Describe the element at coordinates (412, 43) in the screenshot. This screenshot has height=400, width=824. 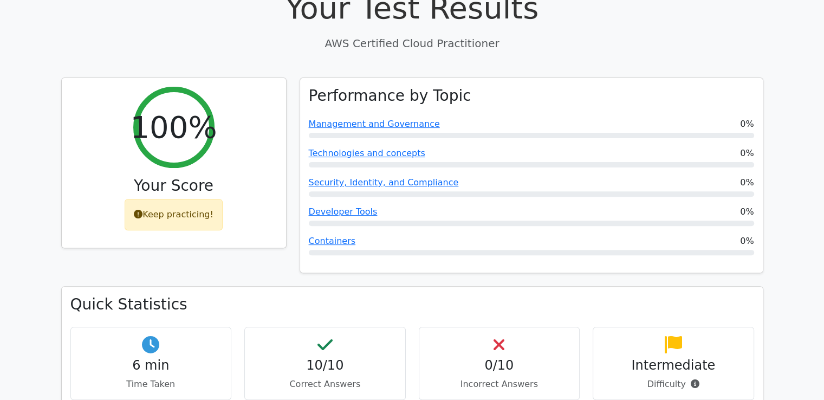
I see `p: AWS Certified Cloud Practitioner` at that location.